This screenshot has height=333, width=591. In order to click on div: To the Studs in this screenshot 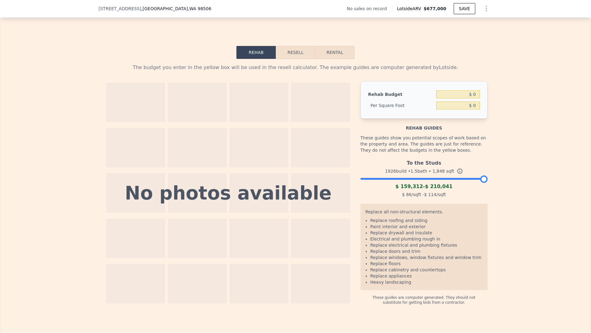, I will do `click(424, 162)`.